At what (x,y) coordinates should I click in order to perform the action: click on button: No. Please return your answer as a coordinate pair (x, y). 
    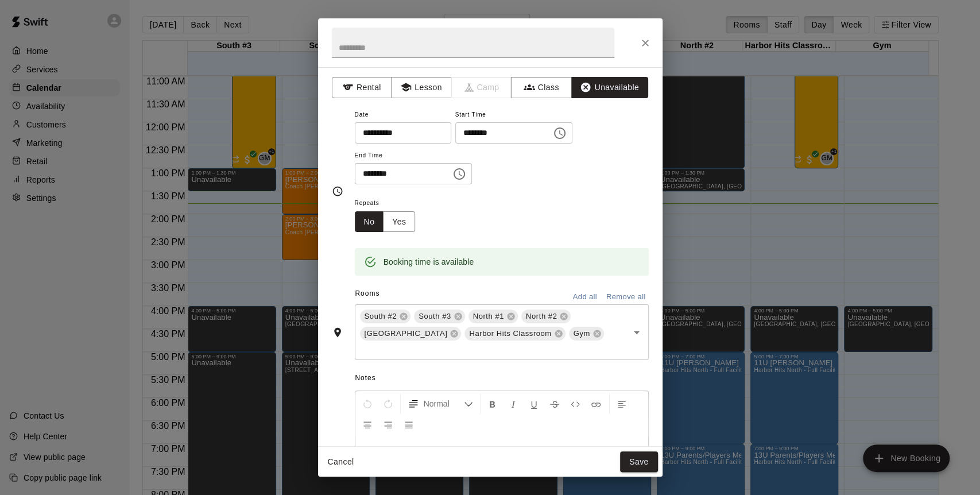
    Looking at the image, I should click on (369, 222).